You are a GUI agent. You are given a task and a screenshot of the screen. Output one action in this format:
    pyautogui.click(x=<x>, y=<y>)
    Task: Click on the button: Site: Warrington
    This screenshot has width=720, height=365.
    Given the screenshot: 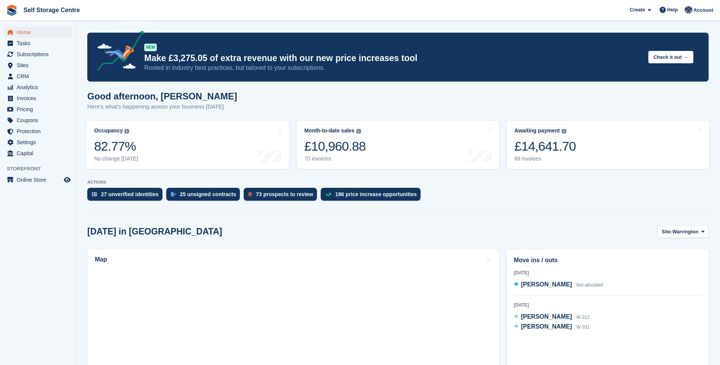 What is the action you would take?
    pyautogui.click(x=682, y=231)
    